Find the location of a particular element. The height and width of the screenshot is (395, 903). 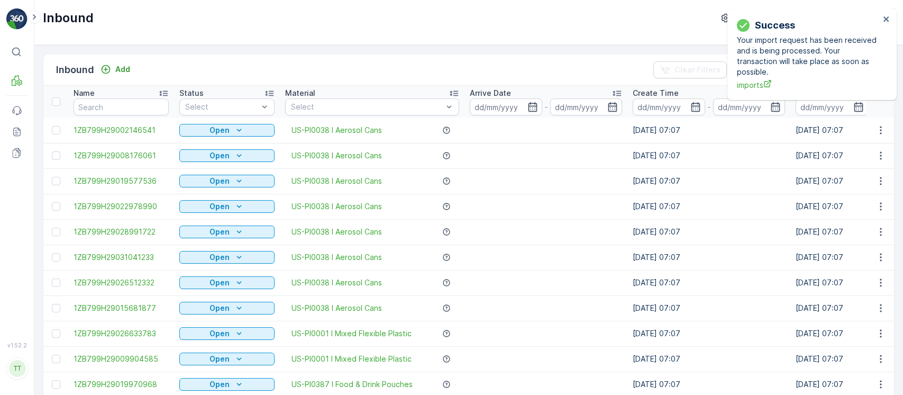

a: 1ZB799H29015681877 is located at coordinates (121, 308).